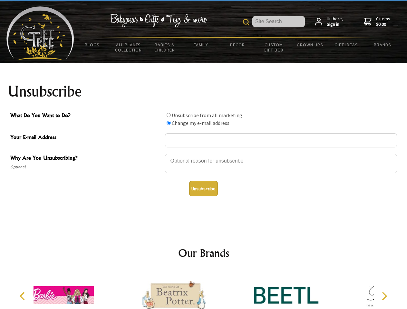 The height and width of the screenshot is (309, 407). I want to click on input: Site Search, so click(278, 22).